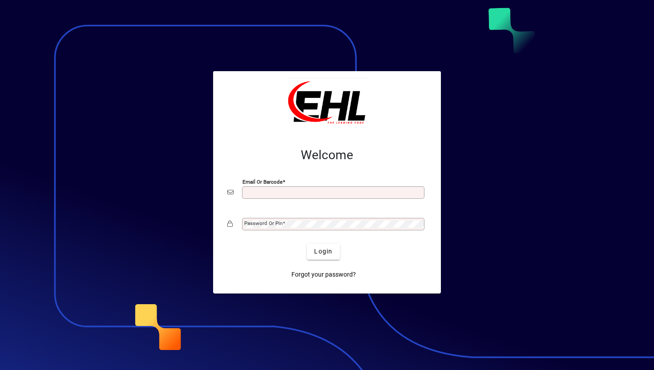 This screenshot has height=370, width=654. What do you see at coordinates (323, 252) in the screenshot?
I see `button: Login` at bounding box center [323, 252].